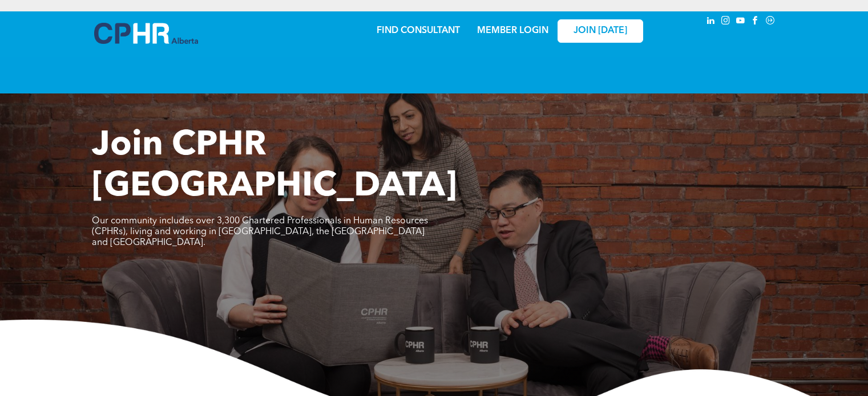 The height and width of the screenshot is (396, 868). What do you see at coordinates (418, 31) in the screenshot?
I see `a: FIND CONSULTANT` at bounding box center [418, 31].